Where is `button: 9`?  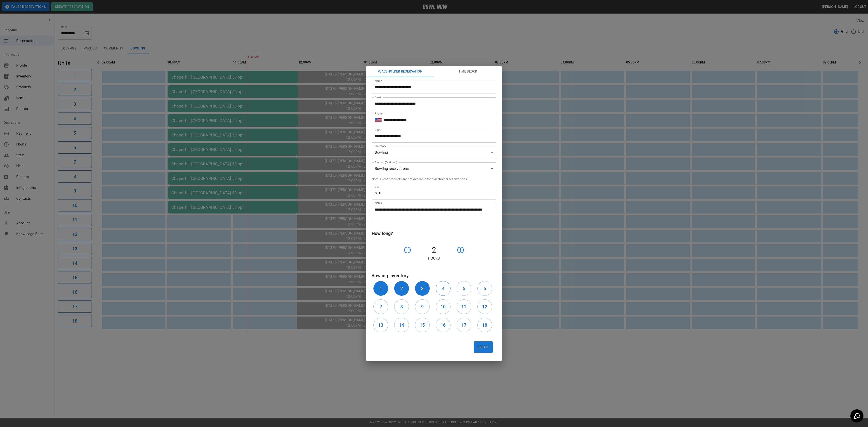
button: 9 is located at coordinates (422, 306).